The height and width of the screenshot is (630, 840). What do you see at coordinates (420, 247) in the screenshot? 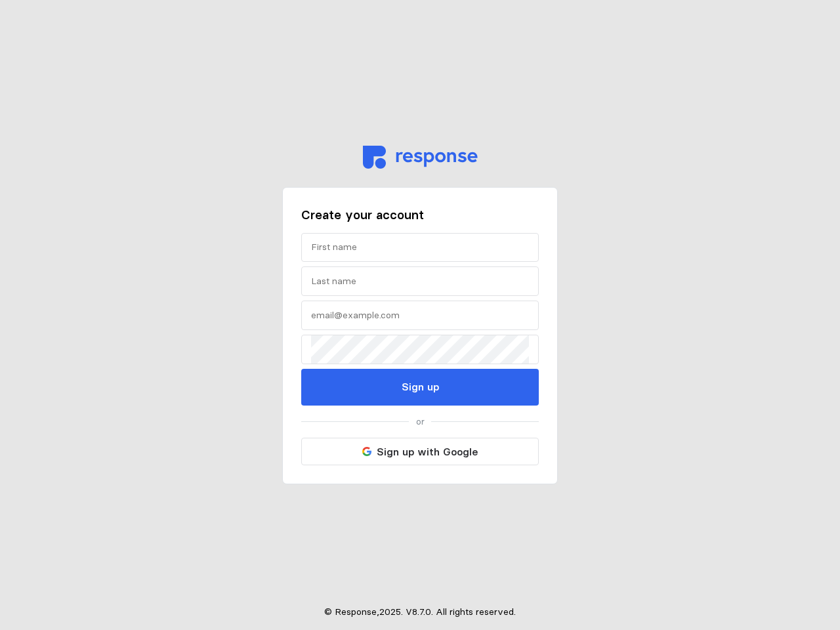
I see `input: First name` at bounding box center [420, 247].